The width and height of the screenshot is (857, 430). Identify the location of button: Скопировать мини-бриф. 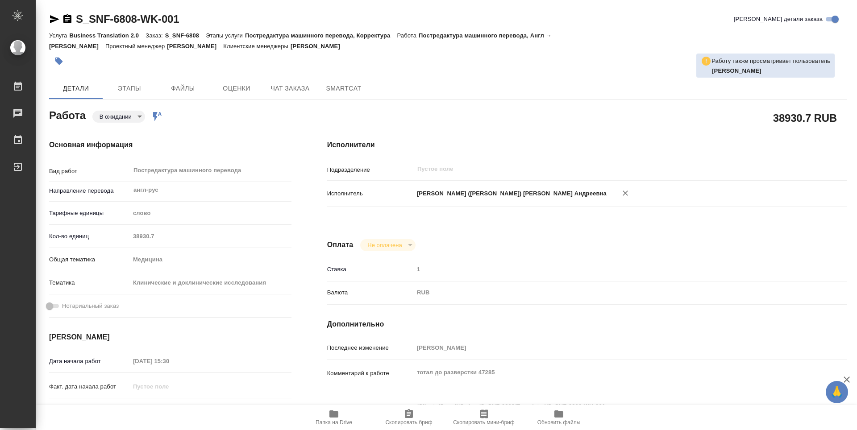
(484, 418).